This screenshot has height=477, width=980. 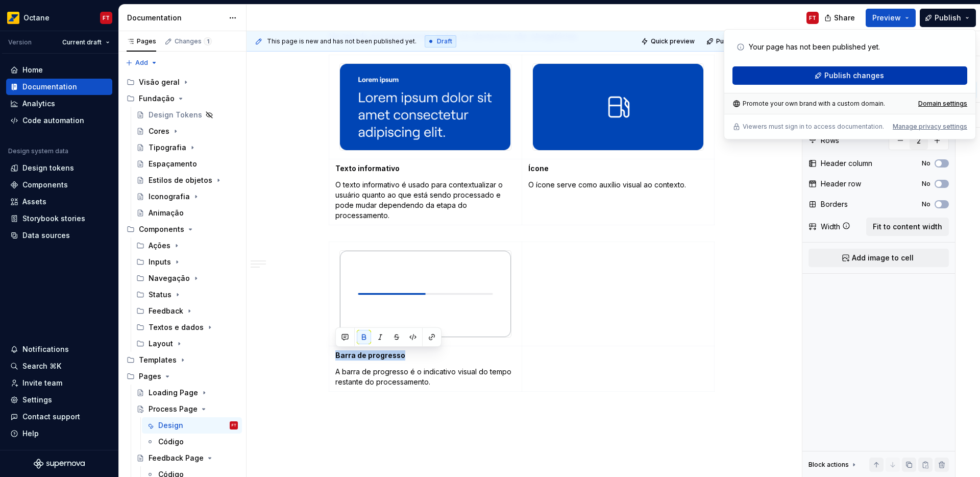 I want to click on div: Data sources, so click(x=46, y=235).